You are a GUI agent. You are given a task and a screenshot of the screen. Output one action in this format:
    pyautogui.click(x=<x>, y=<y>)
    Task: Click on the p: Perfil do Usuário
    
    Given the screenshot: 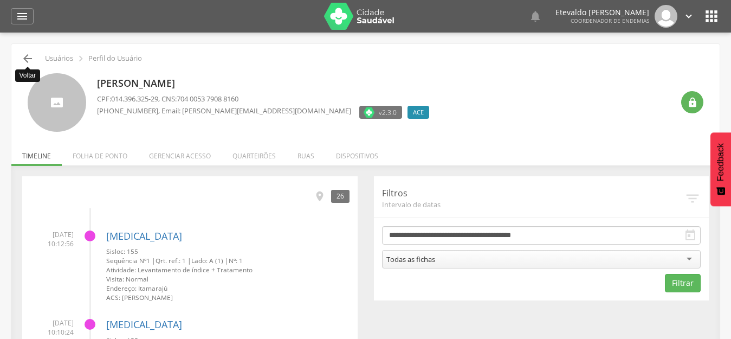 What is the action you would take?
    pyautogui.click(x=115, y=59)
    